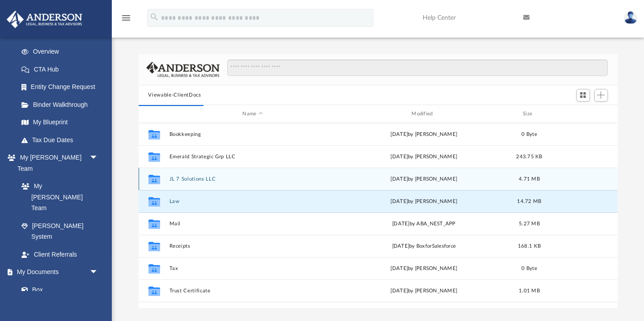 The width and height of the screenshot is (644, 321). Describe the element at coordinates (62, 52) in the screenshot. I see `a: Overview` at that location.